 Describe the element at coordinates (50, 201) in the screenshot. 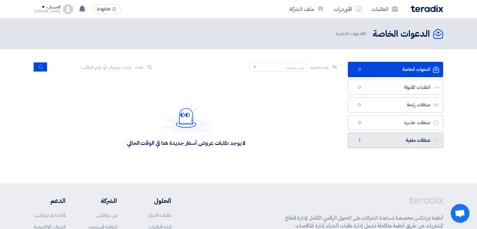

I see `li: الدعم` at that location.